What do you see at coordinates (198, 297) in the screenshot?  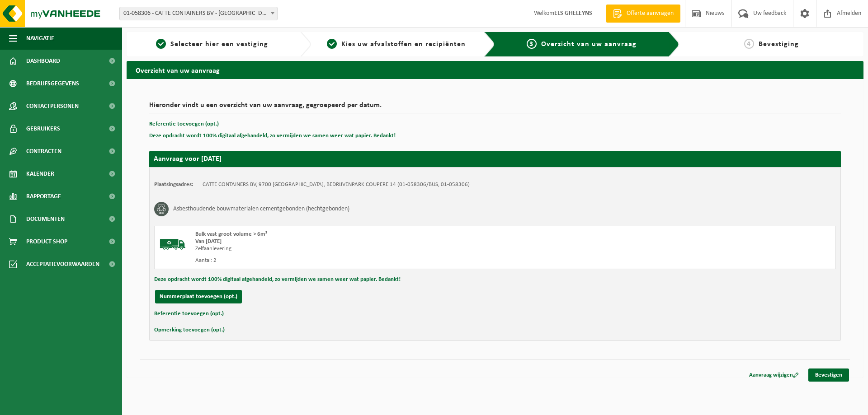 I see `button: Nummerplaat toevoegen (opt.)` at bounding box center [198, 297].